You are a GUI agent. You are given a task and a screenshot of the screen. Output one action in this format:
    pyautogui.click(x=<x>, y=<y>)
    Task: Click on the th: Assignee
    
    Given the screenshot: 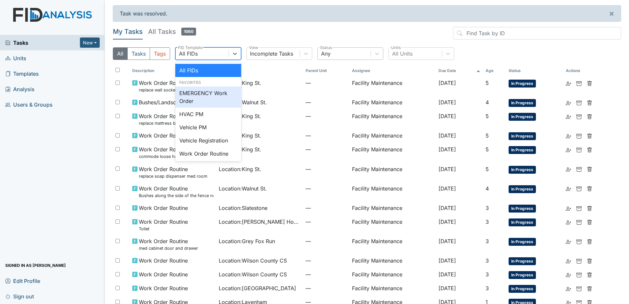 What is the action you would take?
    pyautogui.click(x=393, y=71)
    